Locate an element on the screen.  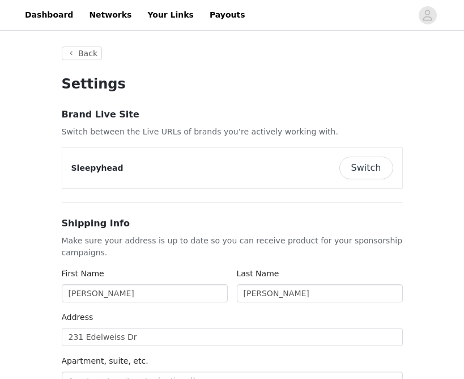
a: Payouts is located at coordinates (227, 15).